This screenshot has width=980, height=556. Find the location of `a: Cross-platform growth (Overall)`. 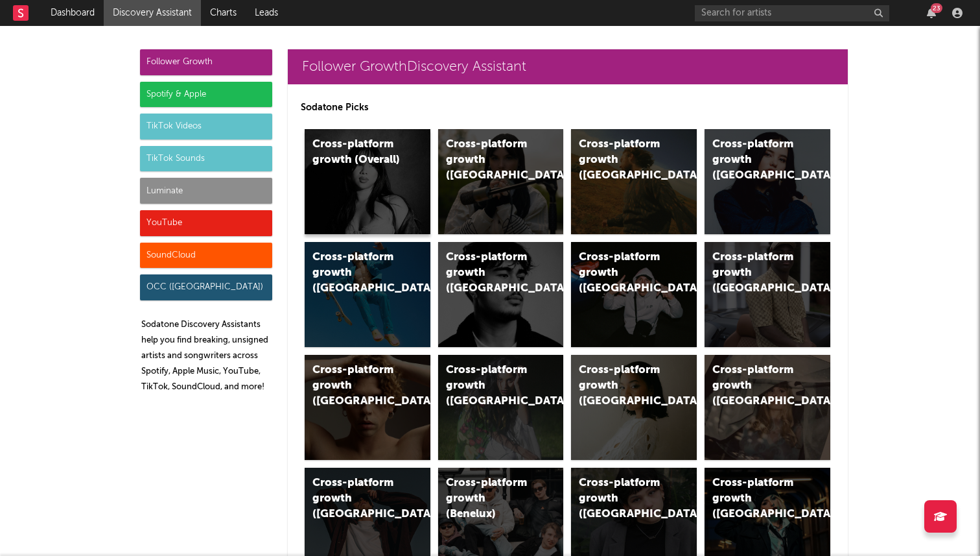

a: Cross-platform growth (Overall) is located at coordinates (368, 182).